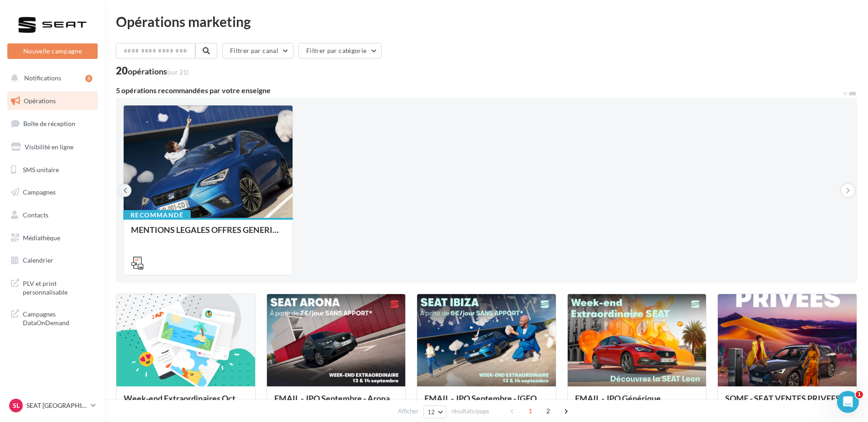 This screenshot has width=868, height=422. What do you see at coordinates (152, 71) in the screenshot?
I see `div: 20` at bounding box center [152, 71].